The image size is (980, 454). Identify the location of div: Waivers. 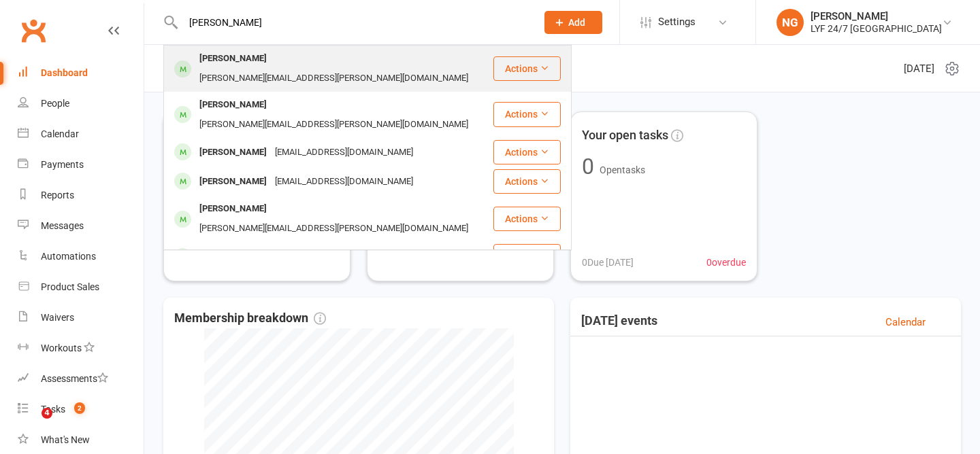
(57, 317).